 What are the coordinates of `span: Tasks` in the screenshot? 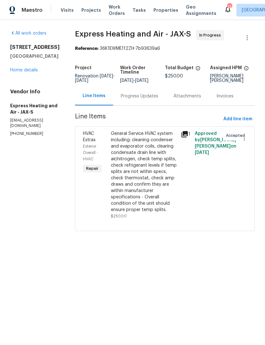 It's located at (139, 10).